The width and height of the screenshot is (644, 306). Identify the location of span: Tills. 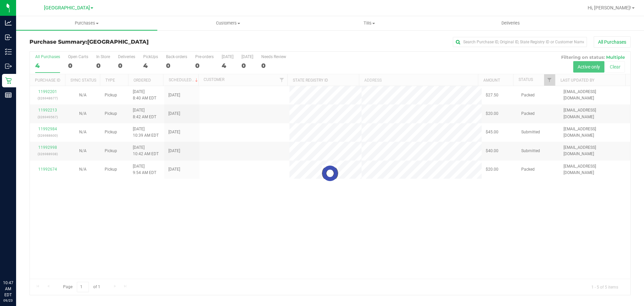
(369, 23).